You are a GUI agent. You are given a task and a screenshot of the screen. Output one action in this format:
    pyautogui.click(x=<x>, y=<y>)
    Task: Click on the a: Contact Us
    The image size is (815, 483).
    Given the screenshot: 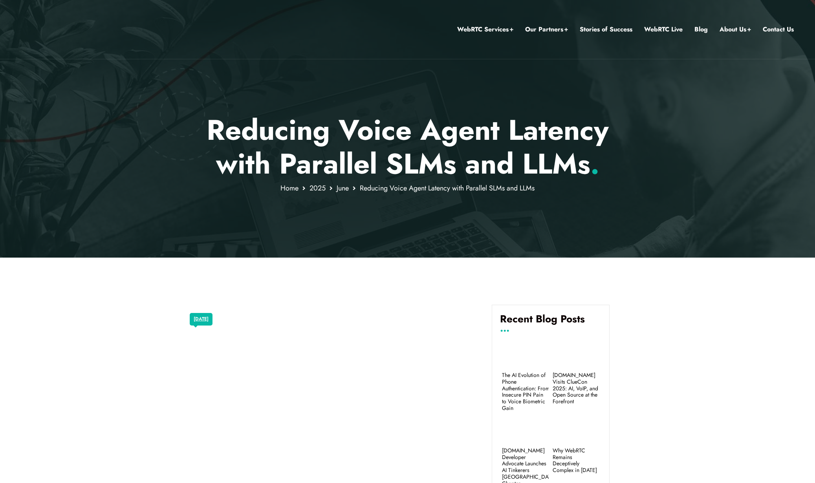 What is the action you would take?
    pyautogui.click(x=778, y=29)
    